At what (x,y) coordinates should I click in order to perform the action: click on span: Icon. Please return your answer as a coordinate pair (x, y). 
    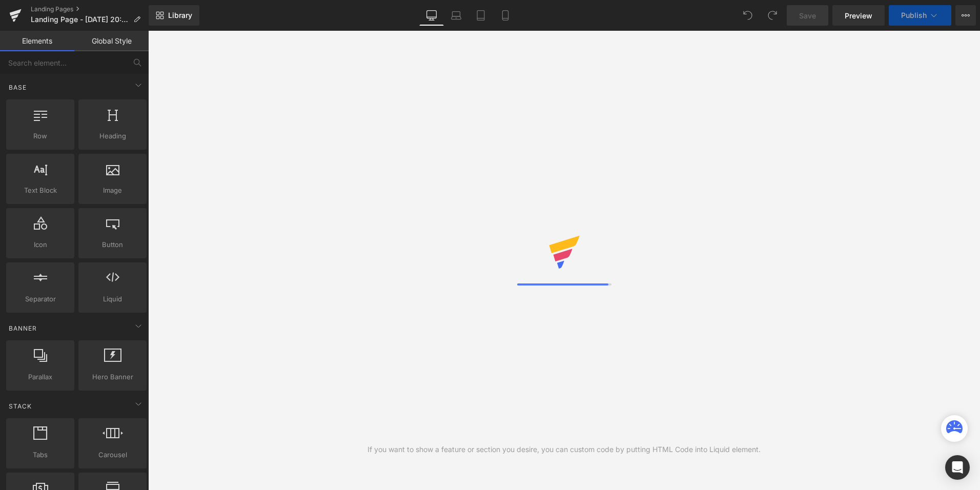
    Looking at the image, I should click on (40, 245).